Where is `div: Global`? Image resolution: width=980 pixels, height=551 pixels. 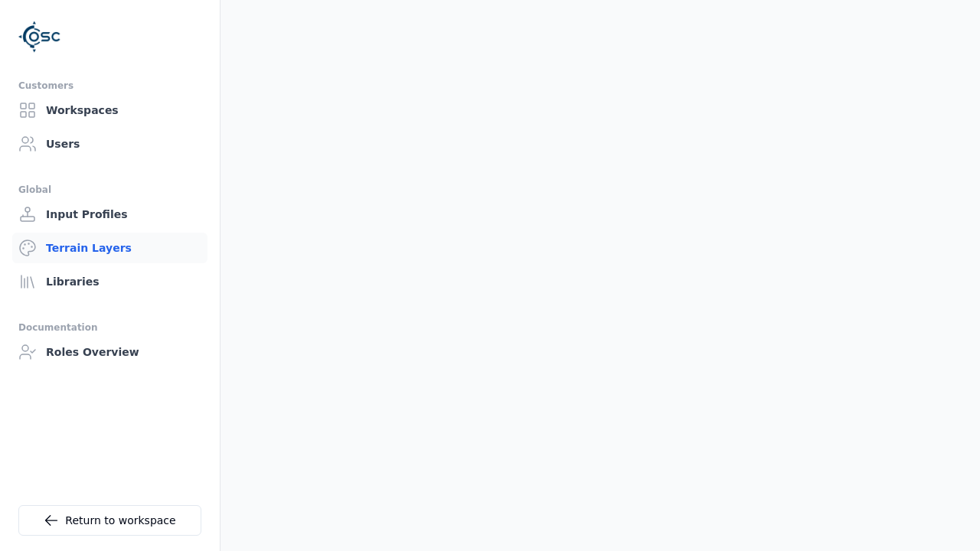
div: Global is located at coordinates (110, 189).